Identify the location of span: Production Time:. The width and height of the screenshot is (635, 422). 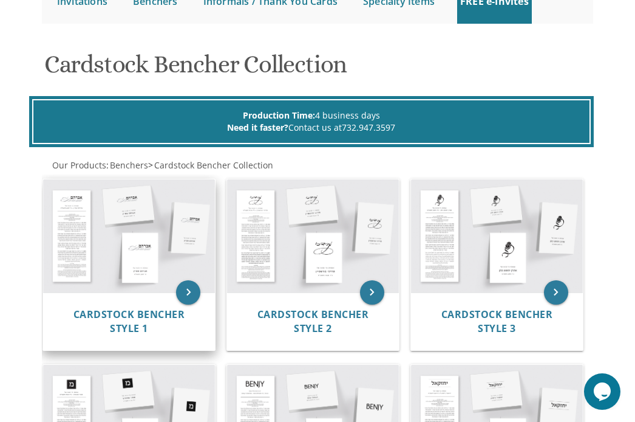
(279, 115).